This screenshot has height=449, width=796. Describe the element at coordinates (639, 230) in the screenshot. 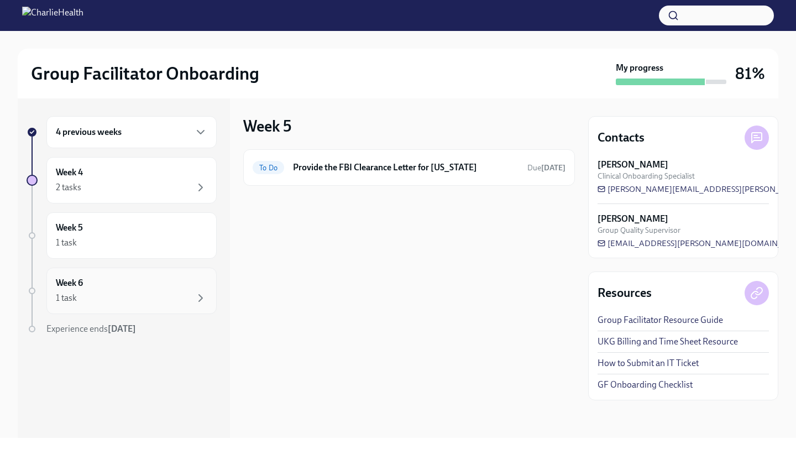

I see `span: Group Quality Supervisor` at that location.